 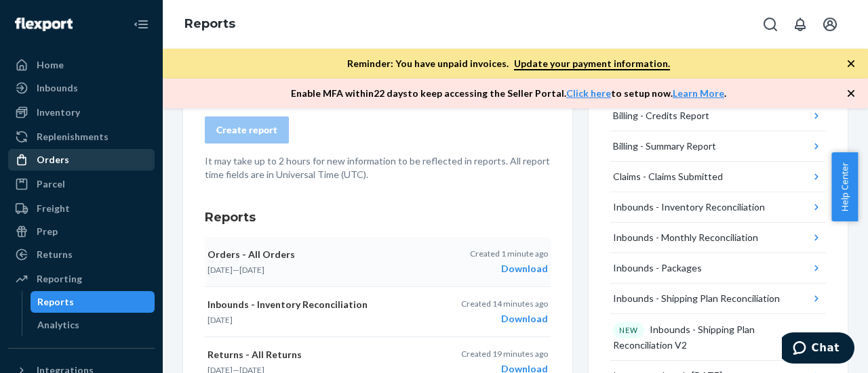 I want to click on div: Parcel, so click(x=51, y=185).